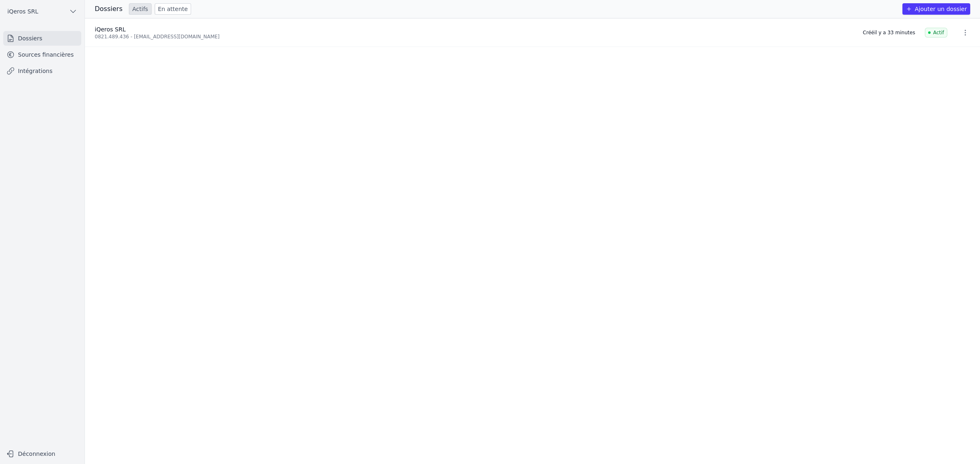 This screenshot has width=980, height=464. I want to click on button: Déconnexion, so click(42, 454).